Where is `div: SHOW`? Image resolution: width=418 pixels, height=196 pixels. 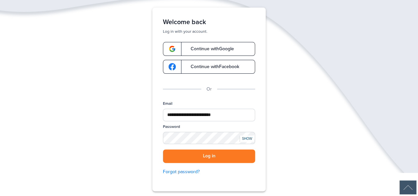 div: SHOW is located at coordinates (247, 138).